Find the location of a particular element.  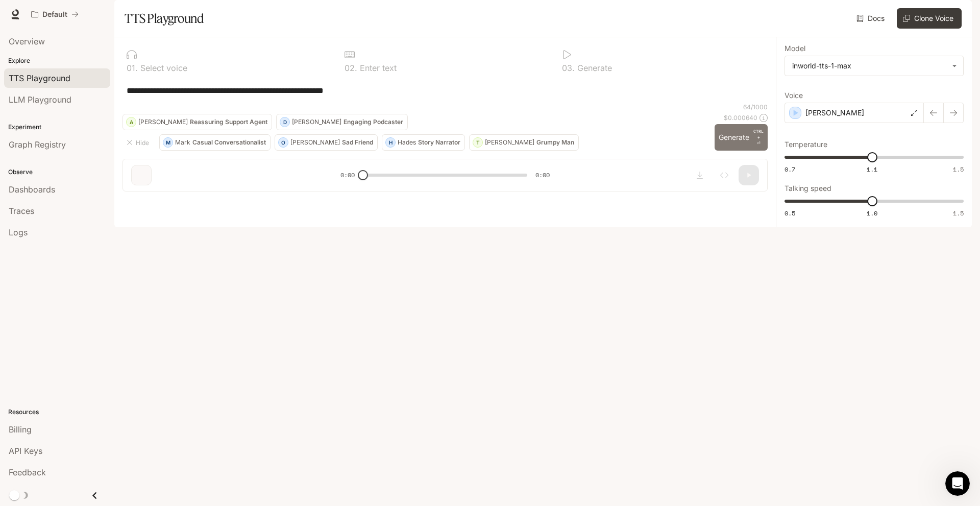

button: Clone Voice is located at coordinates (929, 18).